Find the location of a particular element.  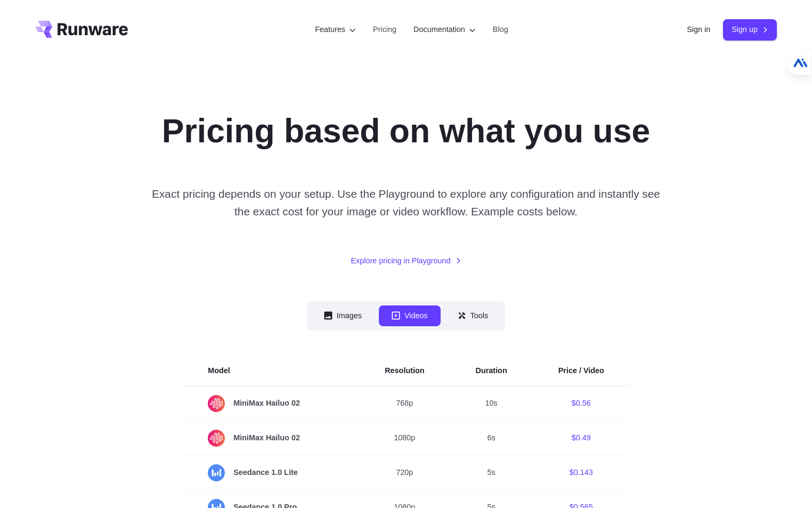

th: Duration is located at coordinates (491, 371).